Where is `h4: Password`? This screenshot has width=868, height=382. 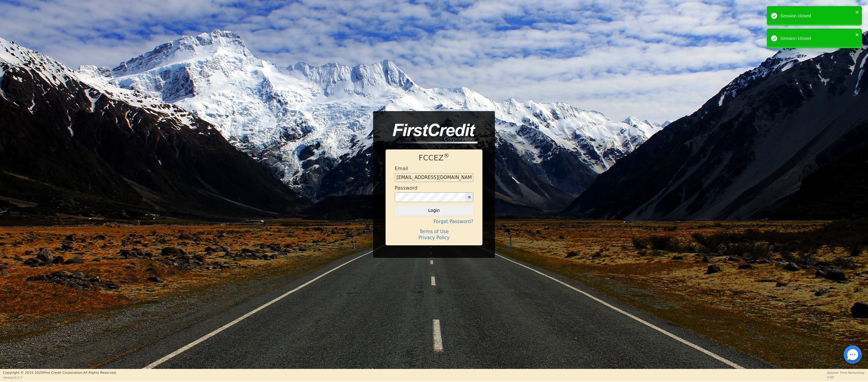
h4: Password is located at coordinates (406, 188).